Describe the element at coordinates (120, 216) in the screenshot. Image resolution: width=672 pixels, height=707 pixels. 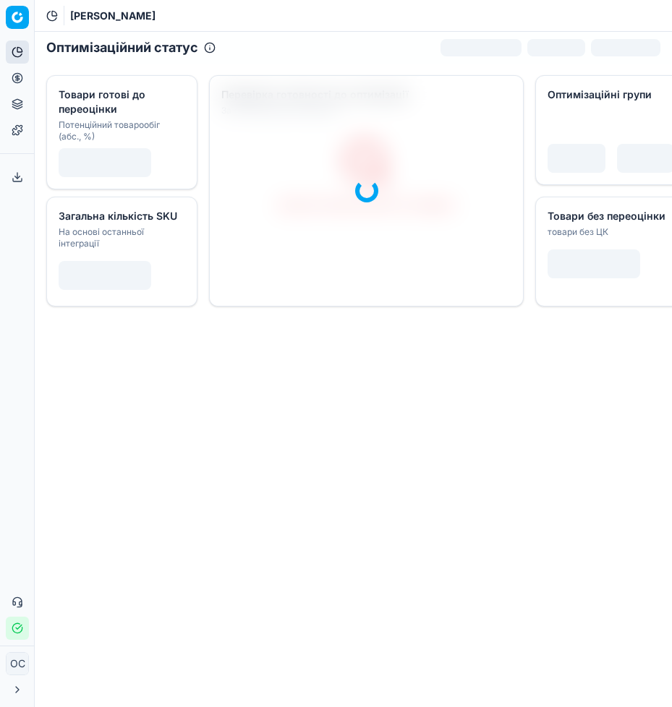
I see `div: Загальна кількість SKU` at that location.